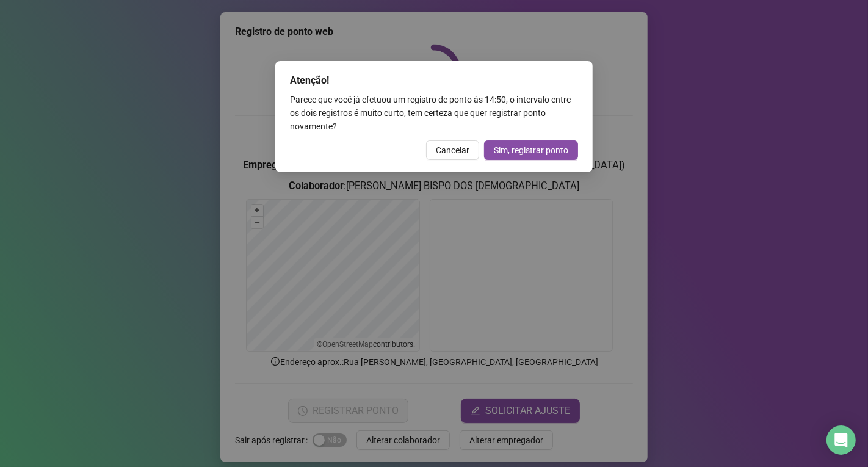  Describe the element at coordinates (841, 440) in the screenshot. I see `div: Open Intercom Messenger` at that location.